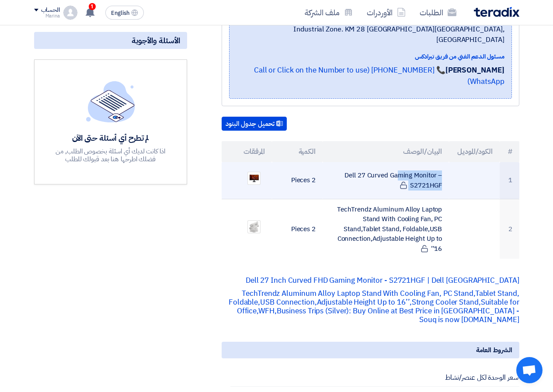  Describe the element at coordinates (111, 102) in the screenshot. I see `img: empty_state_list.svg` at that location.